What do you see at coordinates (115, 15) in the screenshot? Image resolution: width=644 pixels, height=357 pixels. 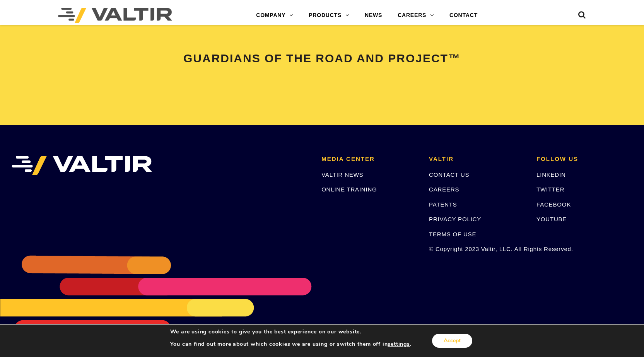 I see `img: Valtir` at bounding box center [115, 15].